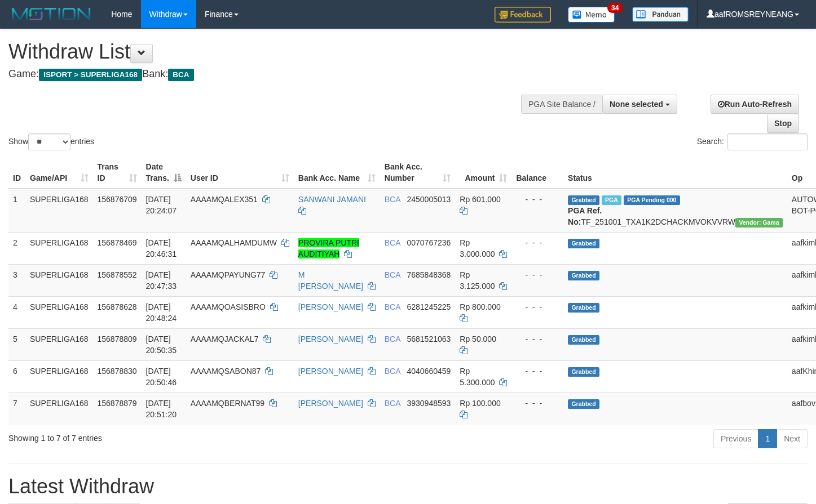  Describe the element at coordinates (636, 104) in the screenshot. I see `span: None selected` at that location.